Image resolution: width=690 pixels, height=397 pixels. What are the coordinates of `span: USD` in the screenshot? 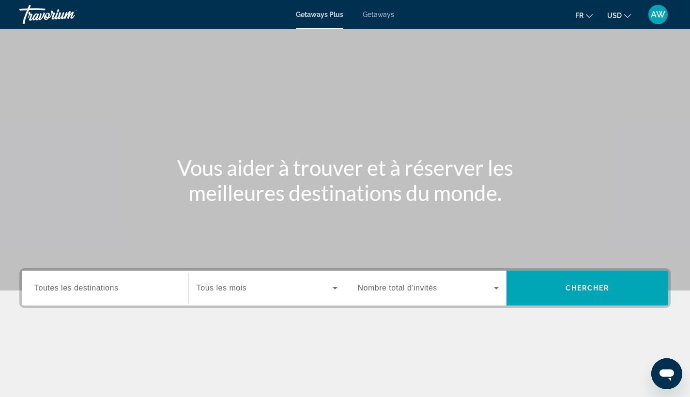 It's located at (614, 15).